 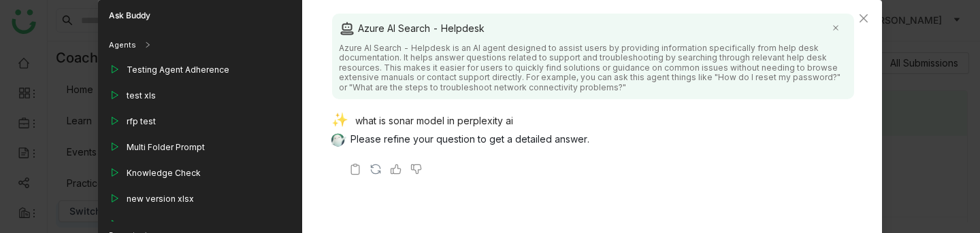 I want to click on div: Knowledge Check, so click(x=163, y=173).